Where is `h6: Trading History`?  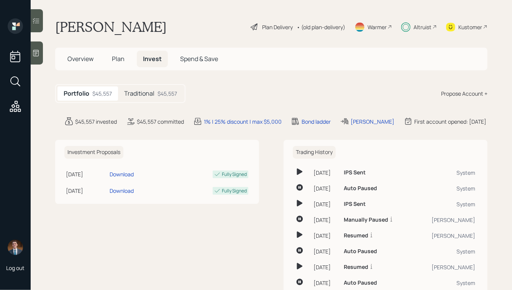 h6: Trading History is located at coordinates (315, 152).